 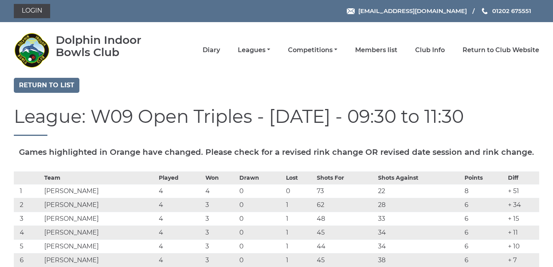 What do you see at coordinates (523, 178) in the screenshot?
I see `th: Diff` at bounding box center [523, 178].